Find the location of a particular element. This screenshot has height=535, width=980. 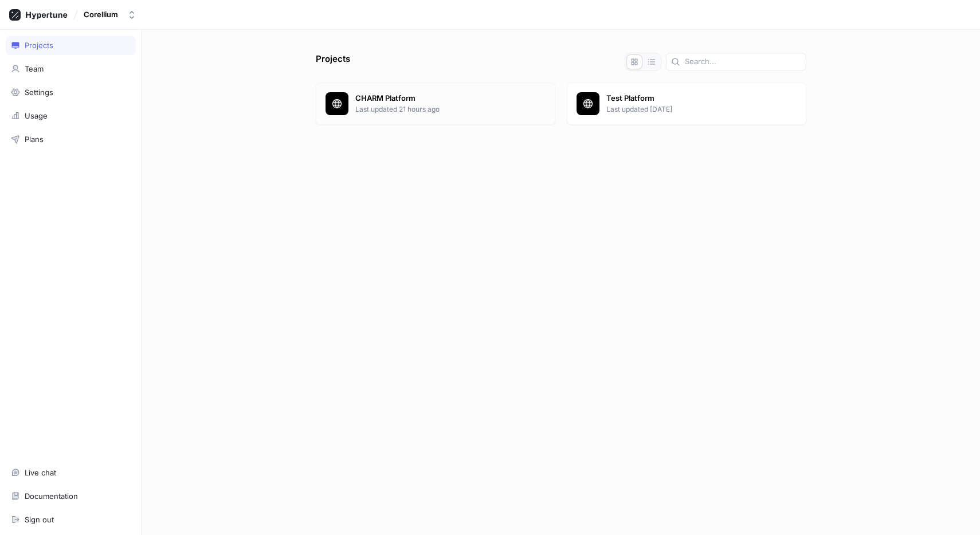

div: Settings is located at coordinates (39, 92).